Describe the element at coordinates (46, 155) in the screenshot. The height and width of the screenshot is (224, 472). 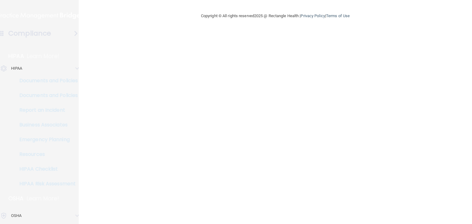
I see `p: Resources` at that location.